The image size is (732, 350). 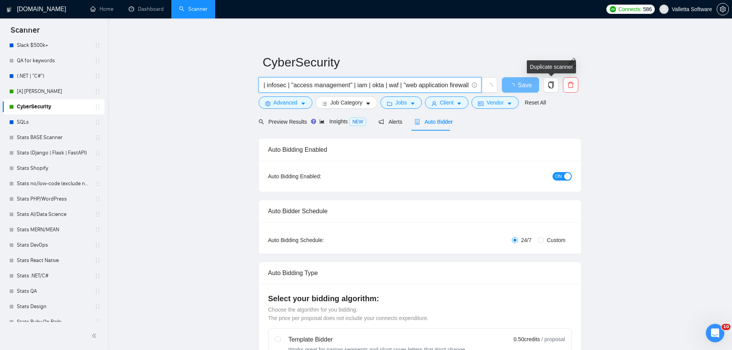 I want to click on button: Save, so click(x=520, y=85).